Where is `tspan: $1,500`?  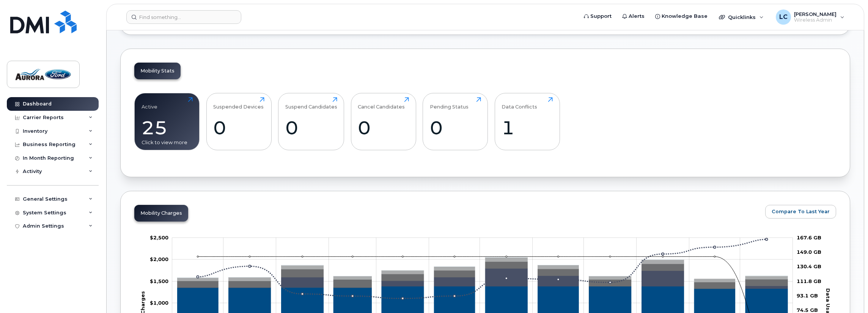
tspan: $1,500 is located at coordinates (159, 281).